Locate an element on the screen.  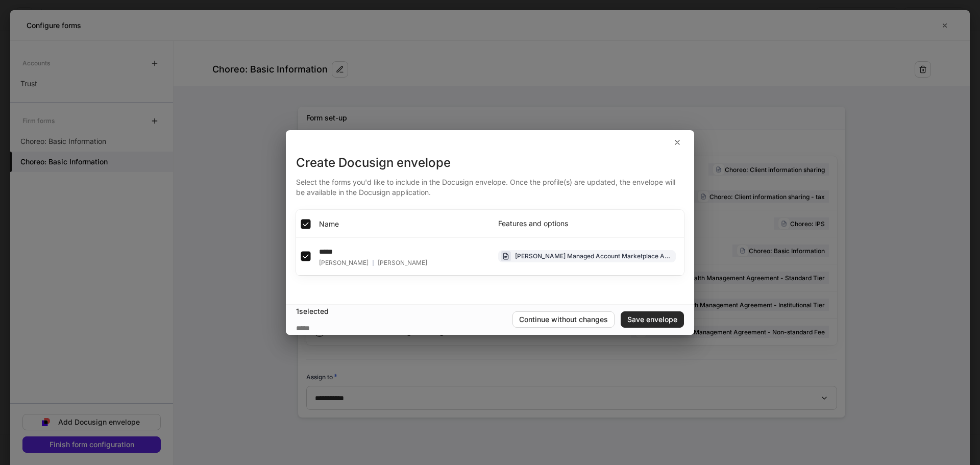
span: Name is located at coordinates (329, 224).